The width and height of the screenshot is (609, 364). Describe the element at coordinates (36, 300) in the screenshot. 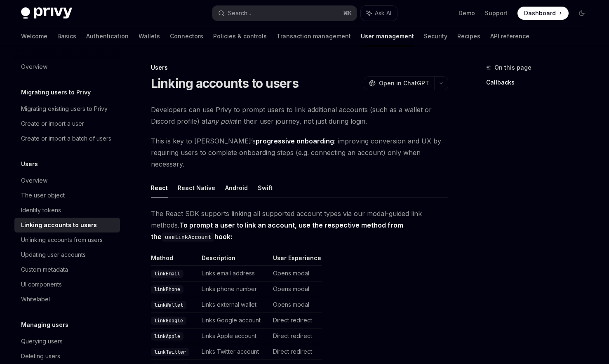

I see `div: Whitelabel` at that location.